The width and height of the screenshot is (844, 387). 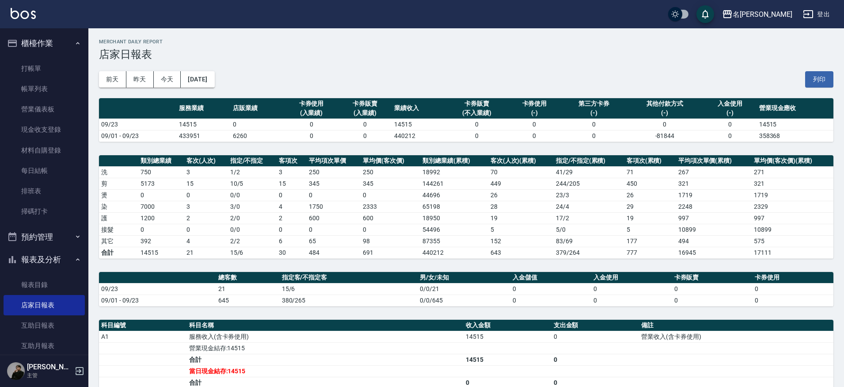 What do you see at coordinates (161, 218) in the screenshot?
I see `td: 1200` at bounding box center [161, 218].